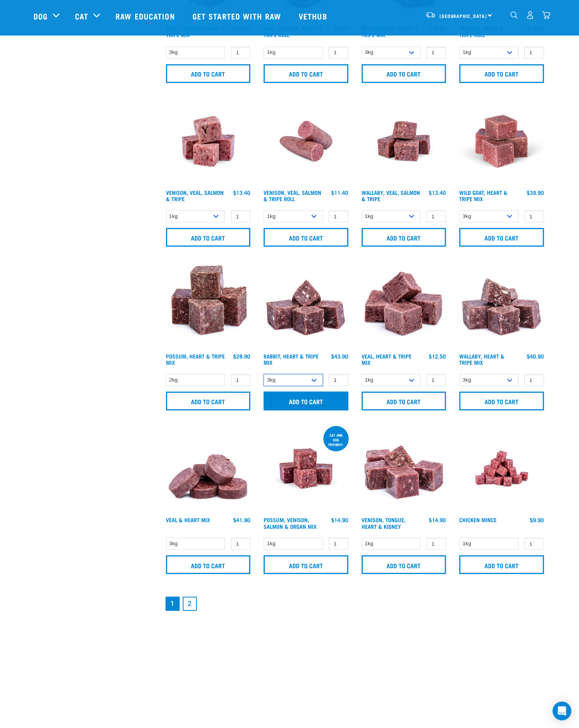 The width and height of the screenshot is (579, 728). Describe the element at coordinates (241, 356) in the screenshot. I see `div: $28.90` at that location.